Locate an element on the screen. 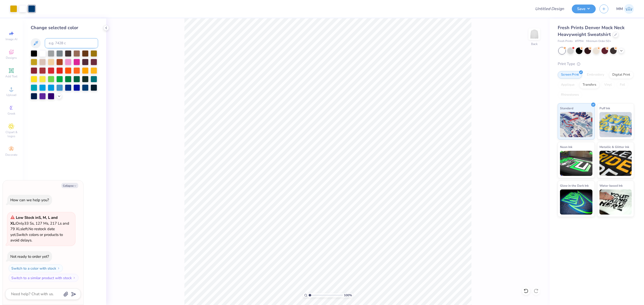 This screenshot has width=644, height=305. span: Puff Ink is located at coordinates (605, 108).